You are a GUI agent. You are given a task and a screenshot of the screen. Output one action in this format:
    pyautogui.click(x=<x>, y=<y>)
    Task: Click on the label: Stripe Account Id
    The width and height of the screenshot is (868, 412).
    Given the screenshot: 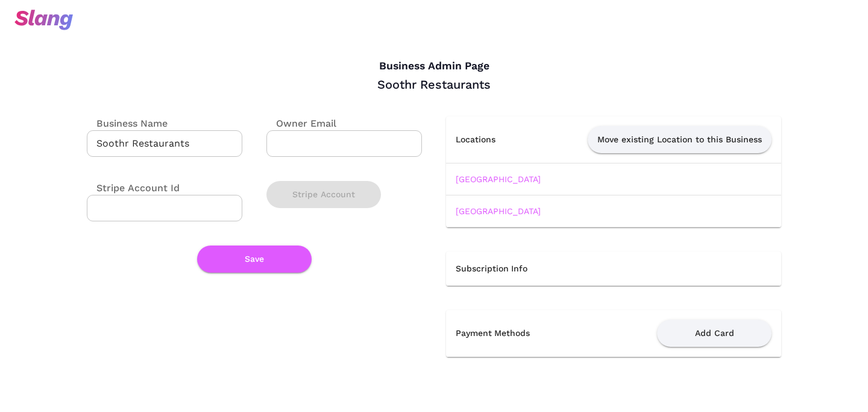 What is the action you would take?
    pyautogui.click(x=133, y=187)
    